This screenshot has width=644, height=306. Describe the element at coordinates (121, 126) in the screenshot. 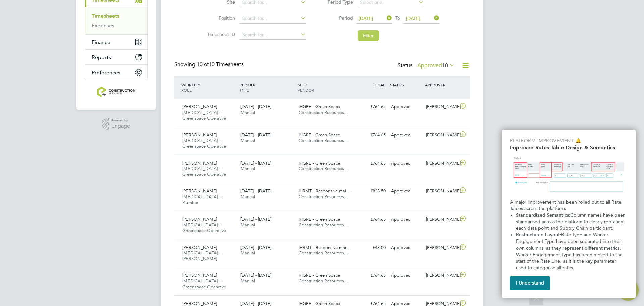

I see `span: Engage` at that location.